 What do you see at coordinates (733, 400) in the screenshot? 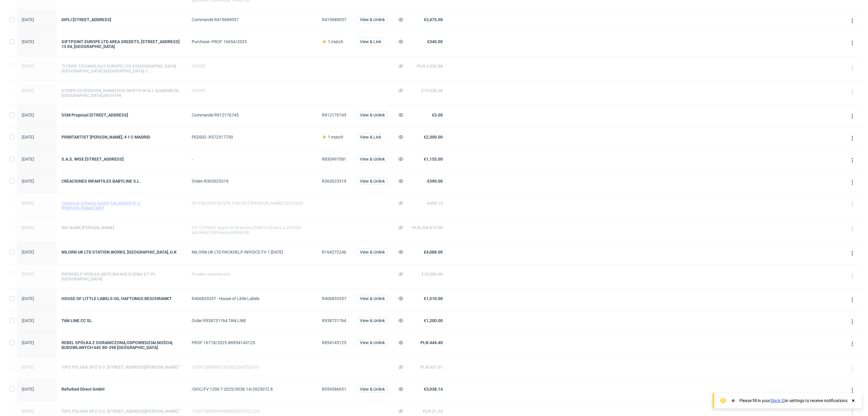
I see `img: Slack` at bounding box center [733, 400].